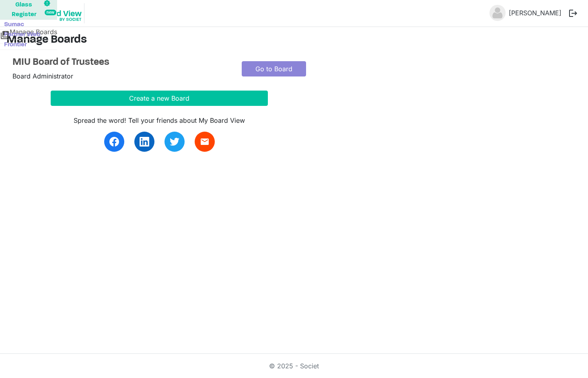  I want to click on button: Create a new Board, so click(159, 98).